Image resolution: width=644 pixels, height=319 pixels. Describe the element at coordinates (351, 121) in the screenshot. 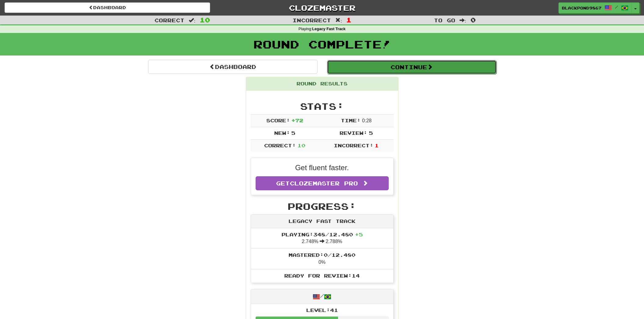

I see `span: Time:` at that location.